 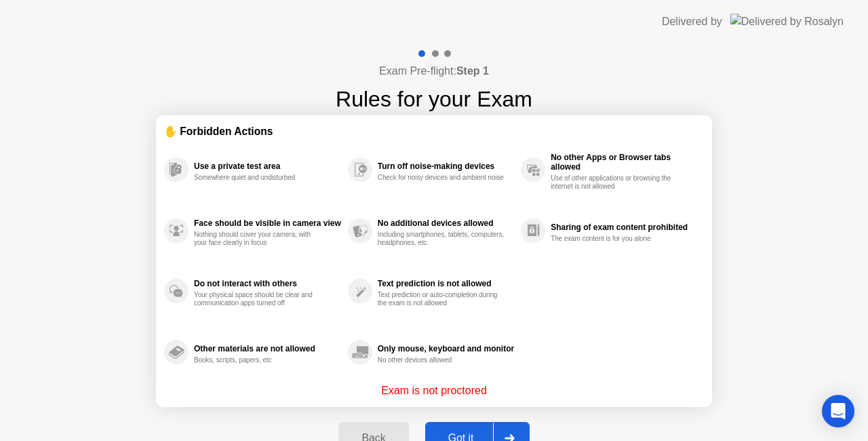 What do you see at coordinates (258, 239) in the screenshot?
I see `div: Nothing should cover your camera, with your face clearly in focus` at bounding box center [258, 239].